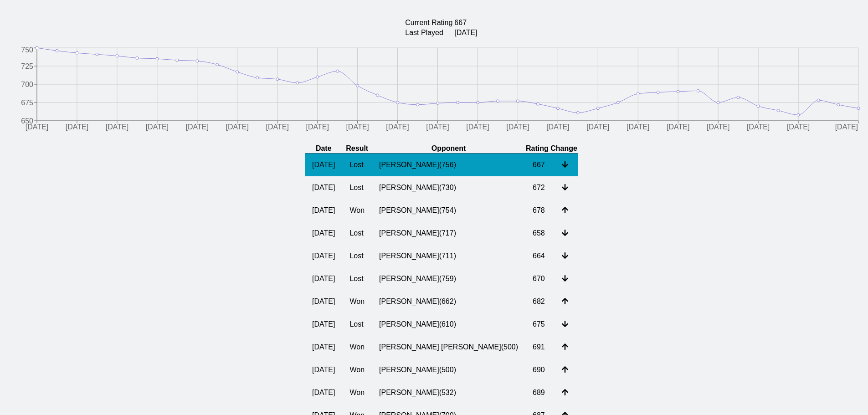 Image resolution: width=868 pixels, height=415 pixels. Describe the element at coordinates (552, 148) in the screenshot. I see `th: Rating Change` at that location.